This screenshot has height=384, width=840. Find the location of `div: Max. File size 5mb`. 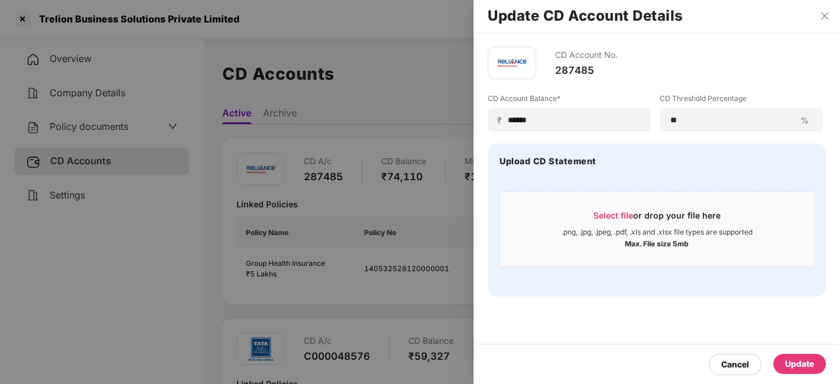

div: Max. File size 5mb is located at coordinates (657, 243).